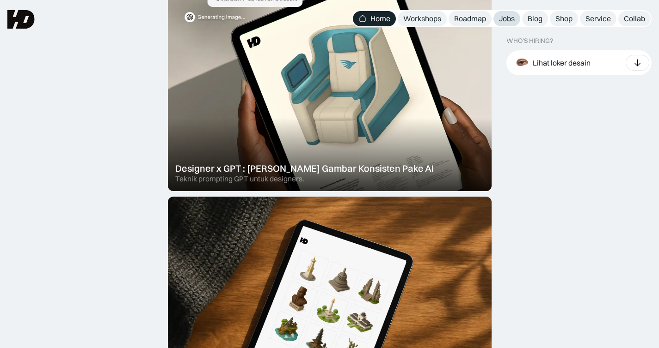  What do you see at coordinates (535, 18) in the screenshot?
I see `div: Blog` at bounding box center [535, 18].